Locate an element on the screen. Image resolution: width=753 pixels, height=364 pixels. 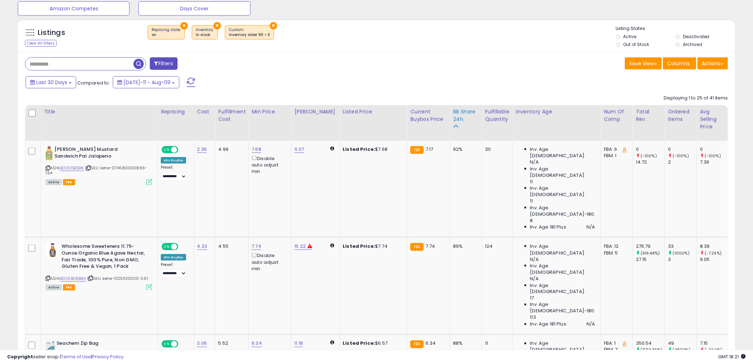
div: Inventory Age is located at coordinates (557, 111).